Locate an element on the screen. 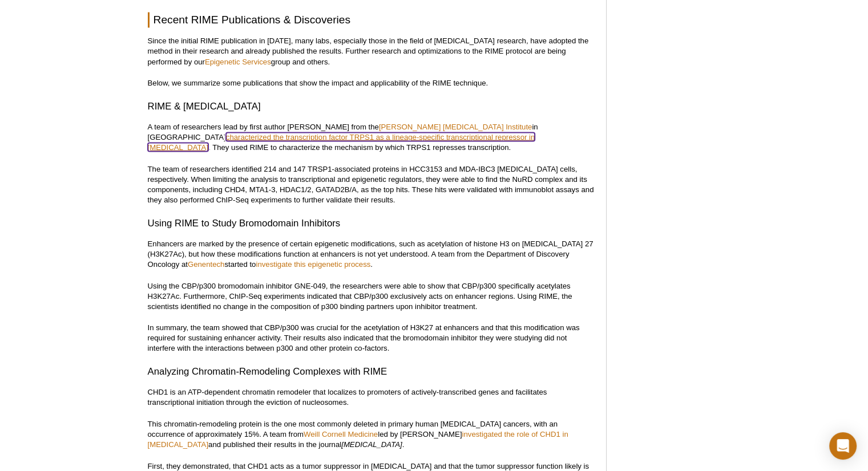  h3: Using RIME to Study Bromodomain Inhibitors is located at coordinates (371, 223).